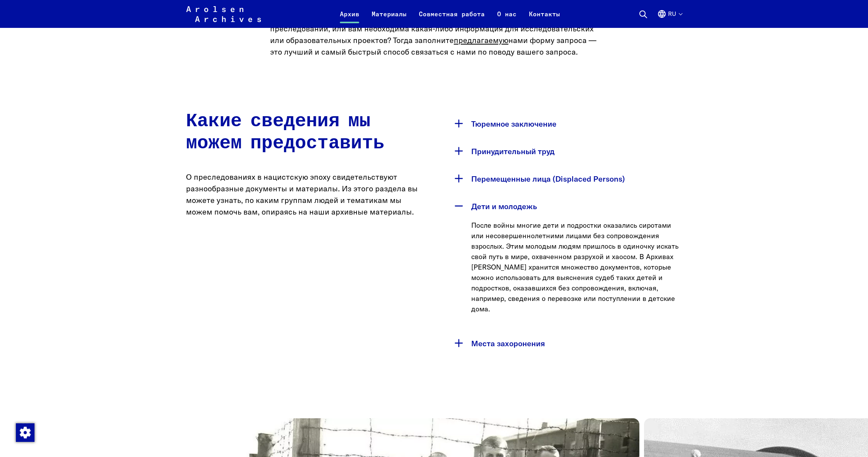 Image resolution: width=868 pixels, height=457 pixels. Describe the element at coordinates (389, 19) in the screenshot. I see `a: Материалы` at that location.